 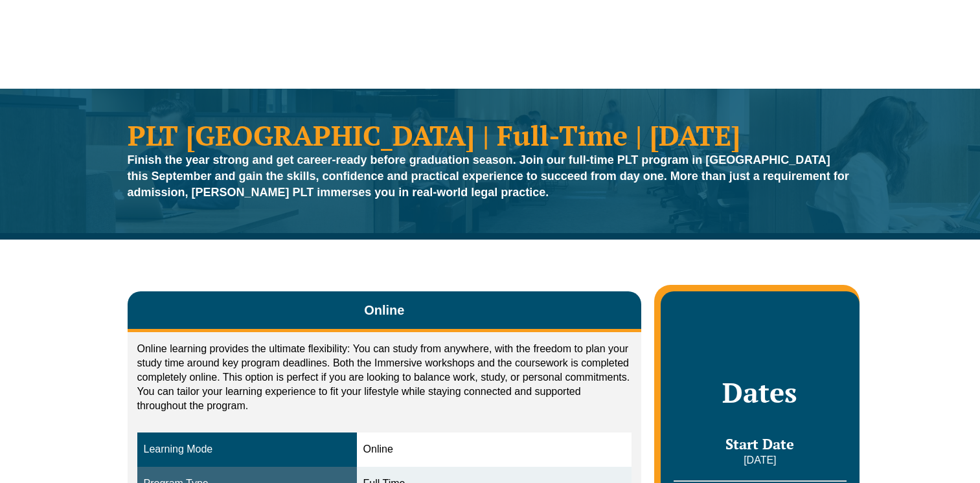 I want to click on div: Learning Mode, so click(x=247, y=450).